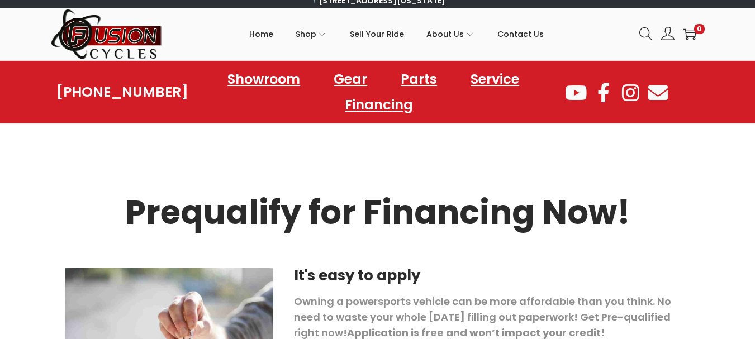 This screenshot has height=339, width=755. I want to click on nav: Primary navigation, so click(397, 34).